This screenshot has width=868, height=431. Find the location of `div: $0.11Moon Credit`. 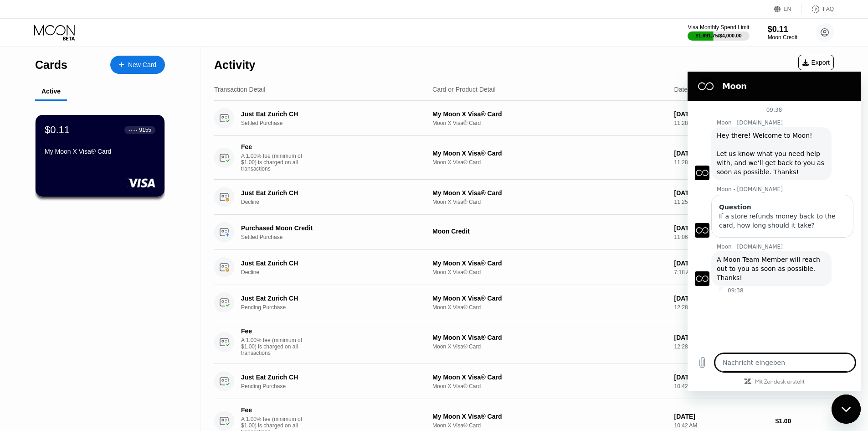

div: $0.11Moon Credit is located at coordinates (782, 32).